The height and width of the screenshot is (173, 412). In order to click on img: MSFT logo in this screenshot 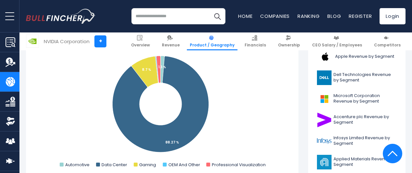, I will do `click(324, 99)`.